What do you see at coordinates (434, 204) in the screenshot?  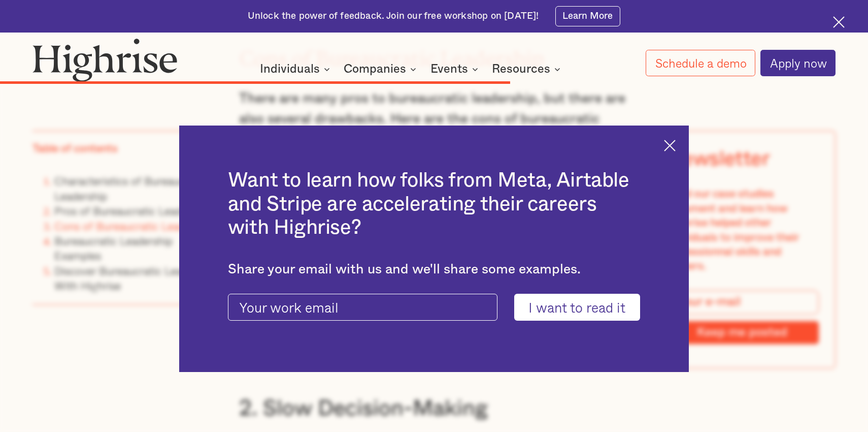 I see `h2: Want to learn how folks from Meta, Airtable and Stripe are accelerating their careers with Highrise?` at bounding box center [434, 204].